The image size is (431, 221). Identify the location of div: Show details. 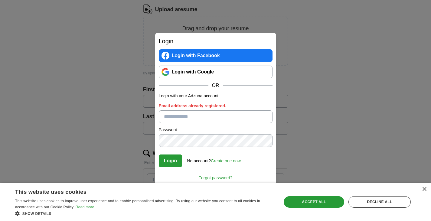
(144, 213).